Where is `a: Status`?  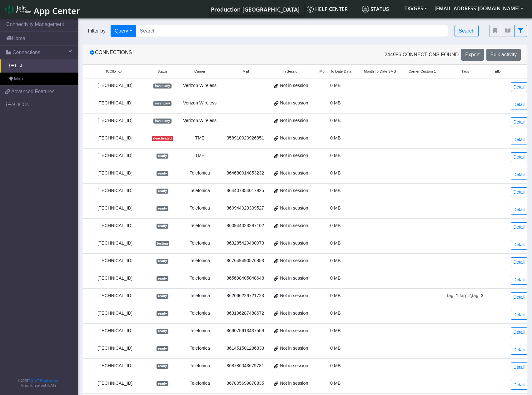 a: Status is located at coordinates (381, 9).